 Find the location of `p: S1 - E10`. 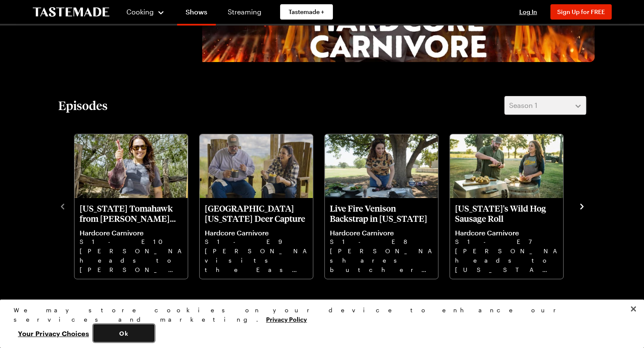

p: S1 - E10 is located at coordinates (131, 242).